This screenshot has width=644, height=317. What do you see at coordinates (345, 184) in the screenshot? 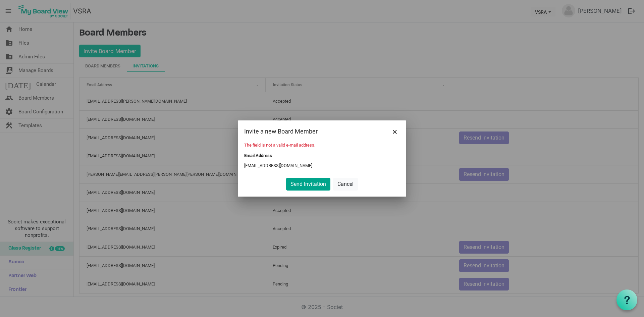
I see `button: Cancel` at bounding box center [345, 184].